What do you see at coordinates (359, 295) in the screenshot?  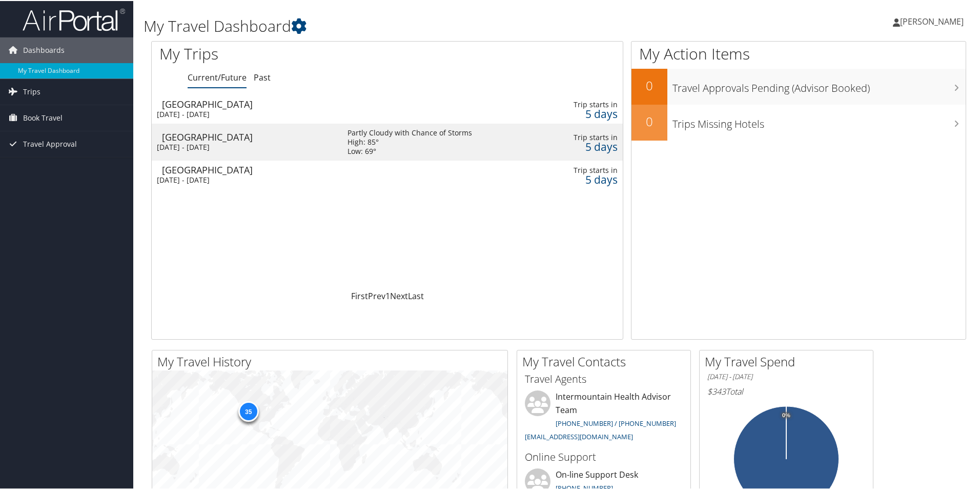 I see `a: First` at bounding box center [359, 295].